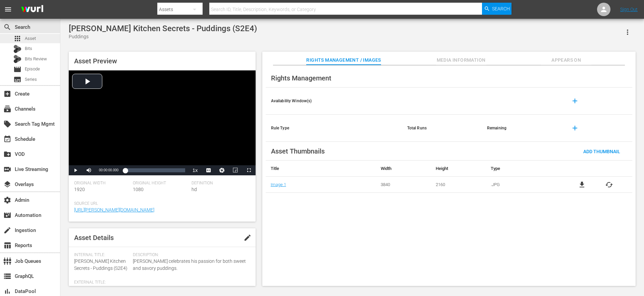 This screenshot has height=296, width=644. Describe the element at coordinates (582, 185) in the screenshot. I see `span: file_download` at that location.